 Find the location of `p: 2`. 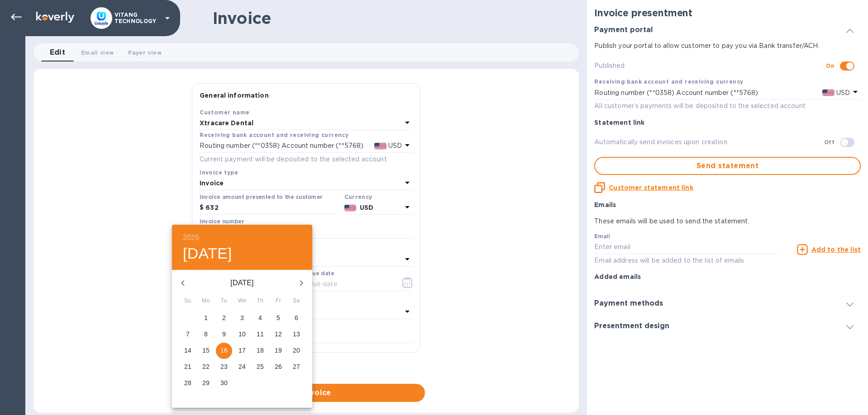

p: 2 is located at coordinates (224, 318).